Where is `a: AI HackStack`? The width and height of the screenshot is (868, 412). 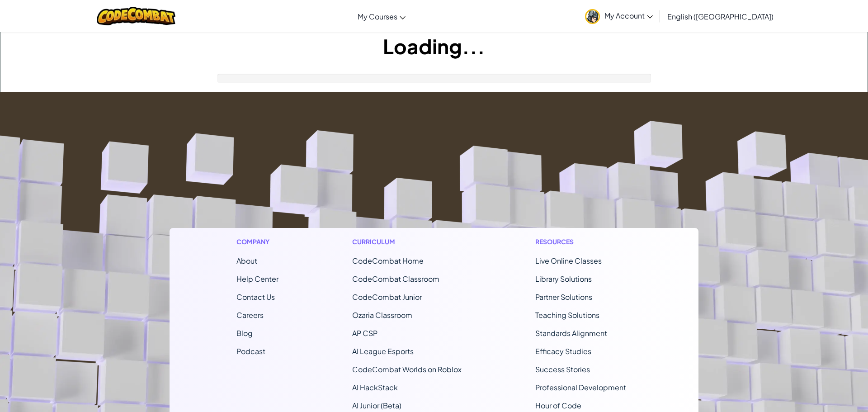 a: AI HackStack is located at coordinates (375, 387).